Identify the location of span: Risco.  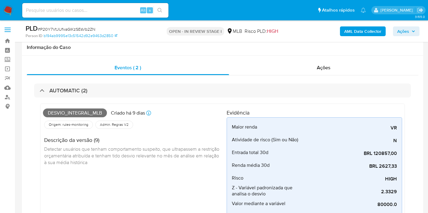
(237, 178).